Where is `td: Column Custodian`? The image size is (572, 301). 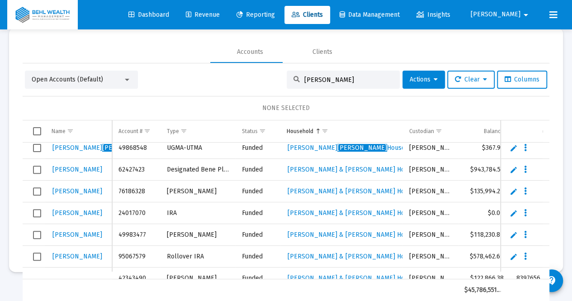
td: Column Custodian is located at coordinates (430, 131).